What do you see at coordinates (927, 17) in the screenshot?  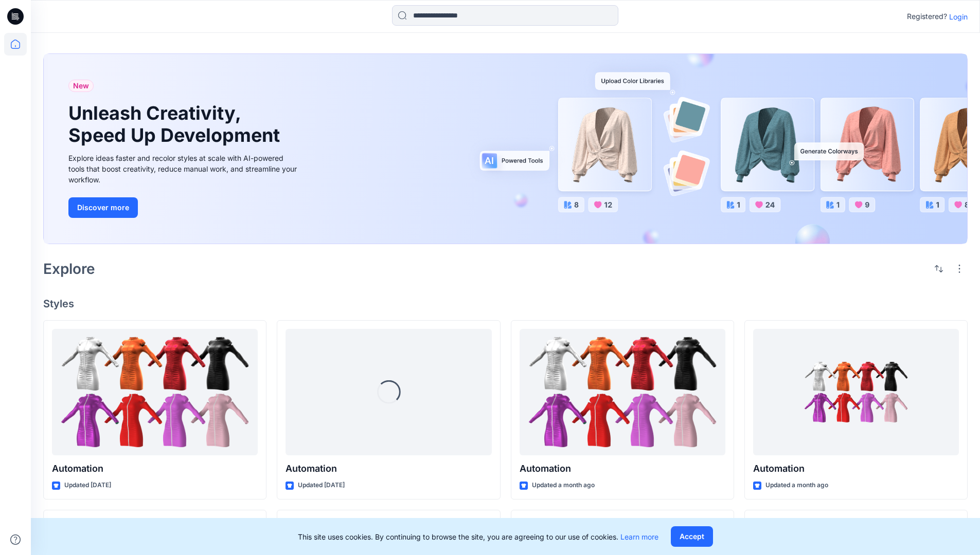 I see `p: Registered?` at bounding box center [927, 17].